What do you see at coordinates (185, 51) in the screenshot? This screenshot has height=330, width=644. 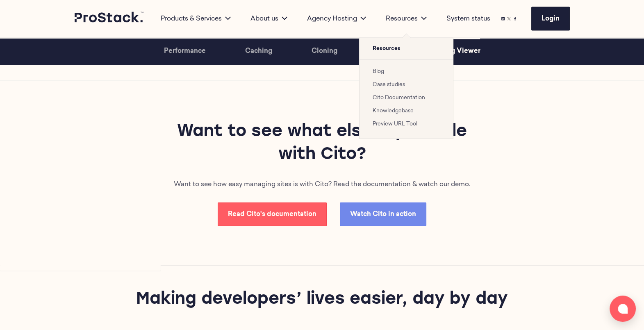 I see `a: Performance` at bounding box center [185, 51].